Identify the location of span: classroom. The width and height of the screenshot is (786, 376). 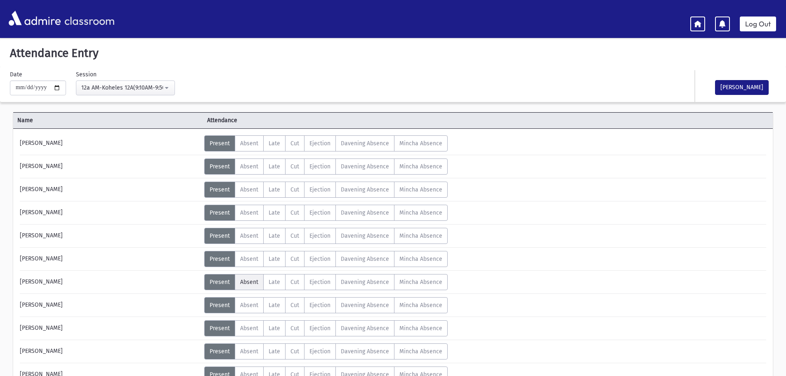
(89, 18).